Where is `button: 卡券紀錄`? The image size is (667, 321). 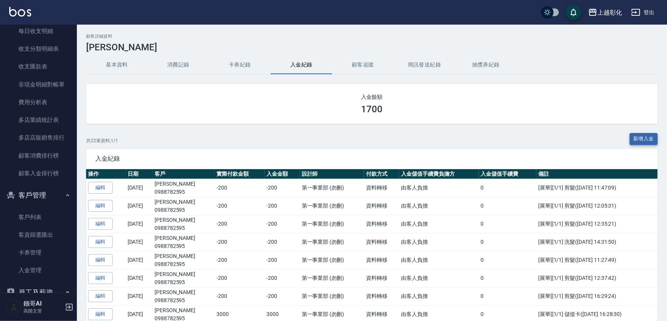 button: 卡券紀錄 is located at coordinates (240, 65).